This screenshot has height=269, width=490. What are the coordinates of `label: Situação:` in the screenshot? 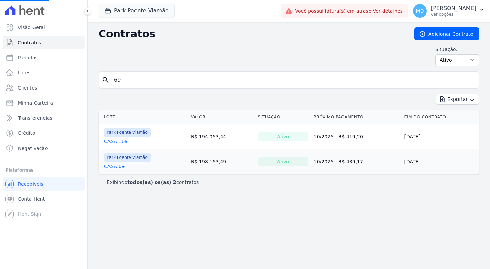 It's located at (458, 49).